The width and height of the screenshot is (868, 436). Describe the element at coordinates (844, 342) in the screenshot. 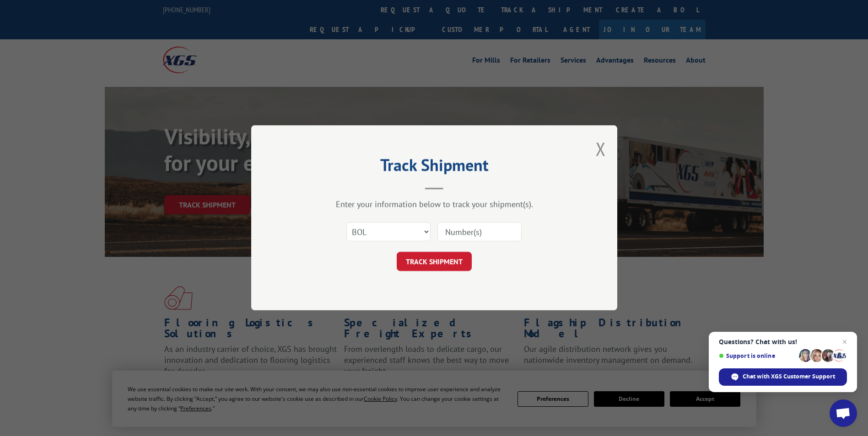

I see `span: Close chat` at that location.